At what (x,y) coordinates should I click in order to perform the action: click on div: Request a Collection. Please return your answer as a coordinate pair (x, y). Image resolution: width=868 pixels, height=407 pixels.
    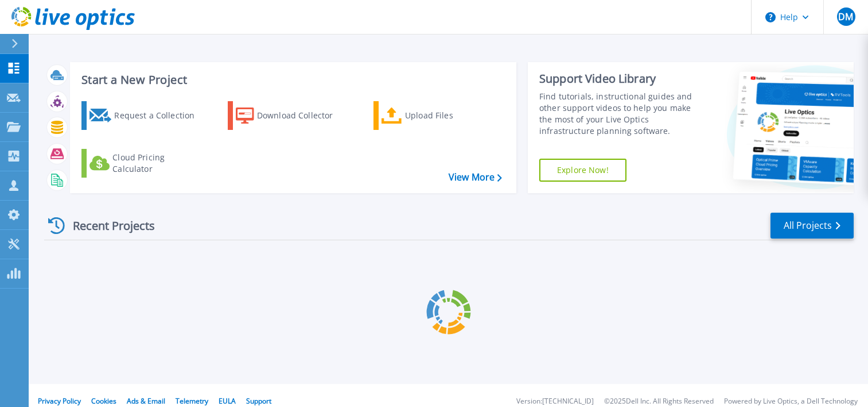
    Looking at the image, I should click on (160, 116).